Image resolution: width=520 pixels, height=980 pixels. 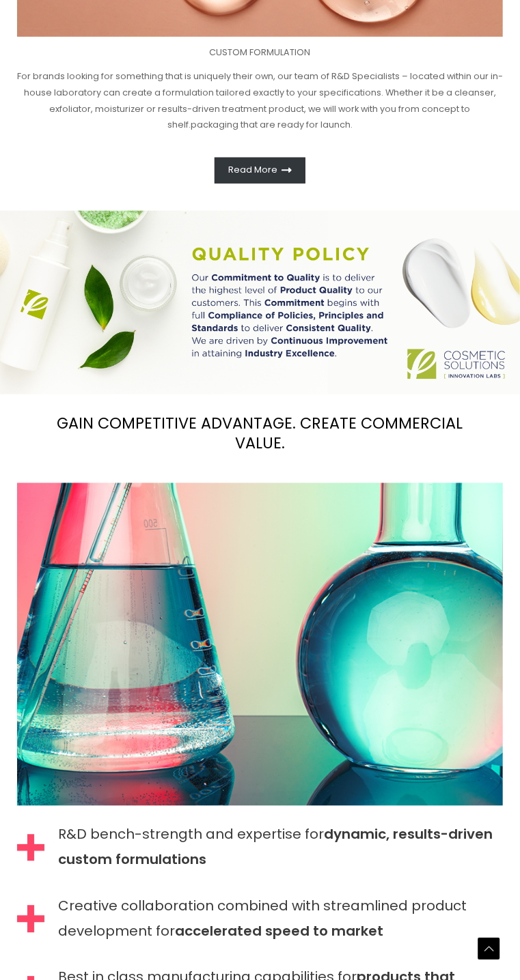 I want to click on span: Creative collaboration combined with streamlined product development for, so click(x=280, y=920).